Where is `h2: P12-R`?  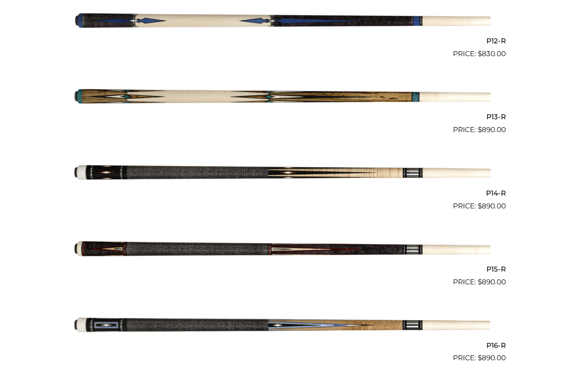
h2: P12-R is located at coordinates (282, 41).